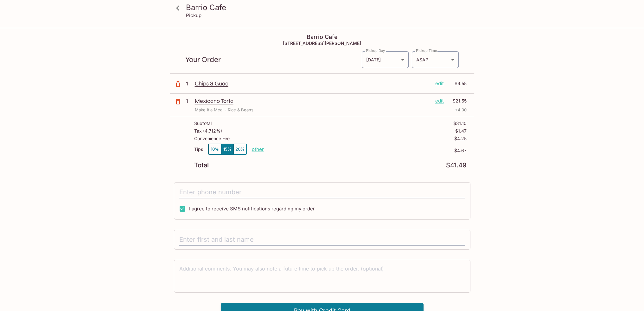 The image size is (644, 311). What do you see at coordinates (224, 110) in the screenshot?
I see `p: Make it a Meal - Rice & Beans` at bounding box center [224, 110].